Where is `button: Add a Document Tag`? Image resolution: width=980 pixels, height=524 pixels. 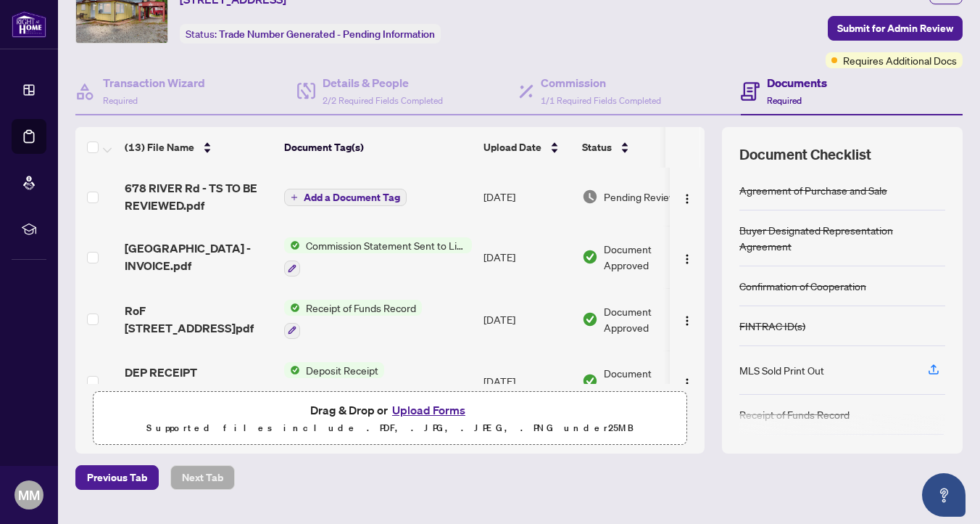 button: Add a Document Tag is located at coordinates (345, 198).